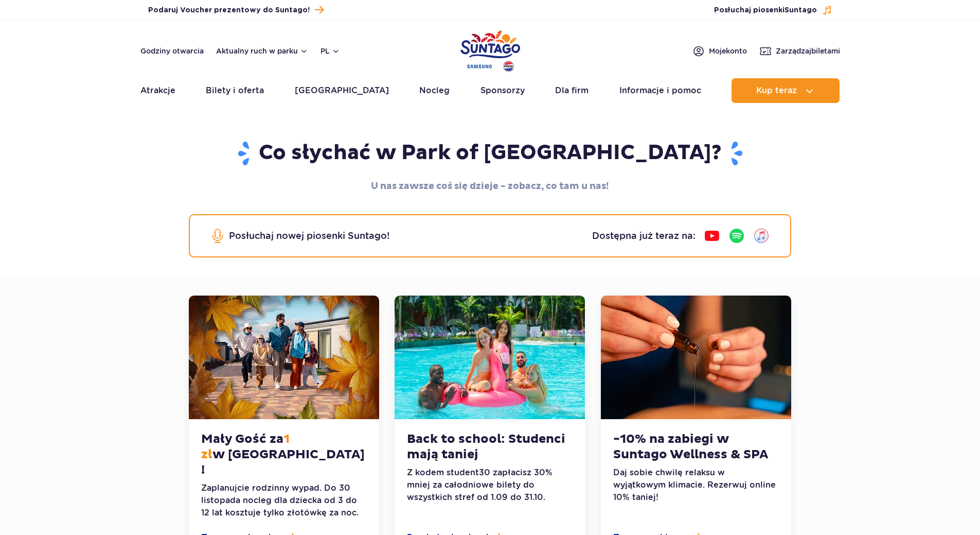 This screenshot has width=980, height=535. Describe the element at coordinates (158, 91) in the screenshot. I see `a: Atrakcje` at that location.